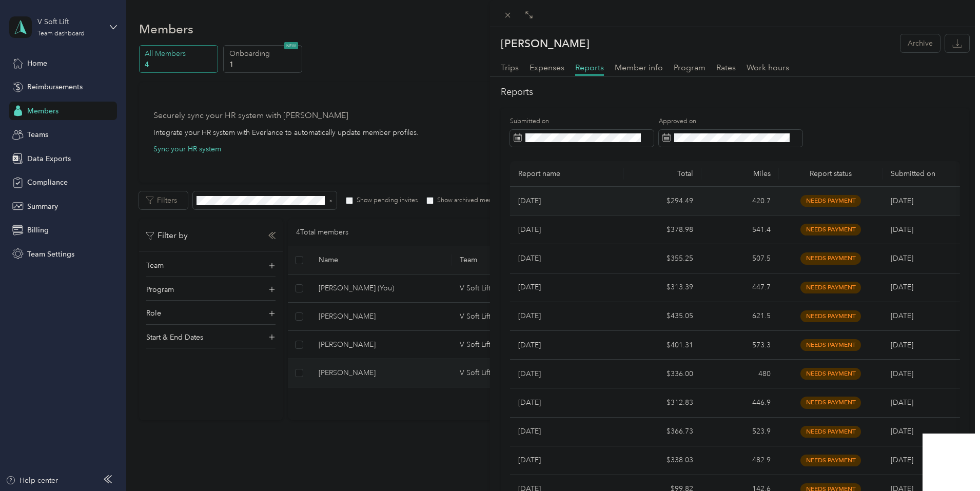 This screenshot has width=980, height=491. Describe the element at coordinates (662, 375) in the screenshot. I see `td: $336.00` at that location.